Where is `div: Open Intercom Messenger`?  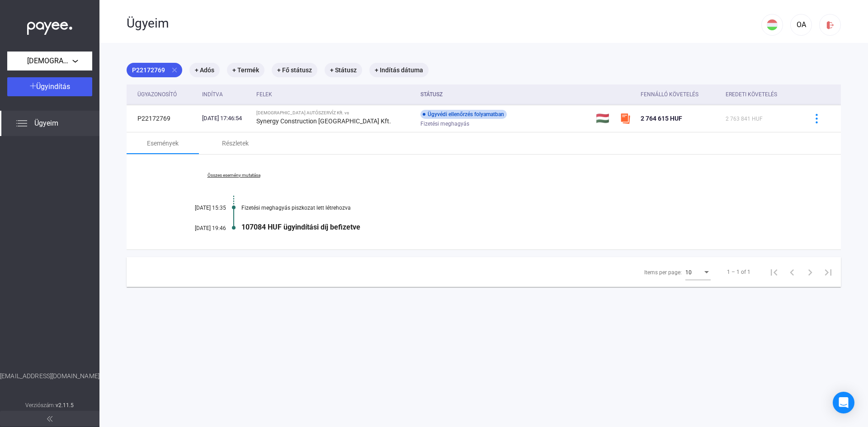 div: Open Intercom Messenger is located at coordinates (844, 402).